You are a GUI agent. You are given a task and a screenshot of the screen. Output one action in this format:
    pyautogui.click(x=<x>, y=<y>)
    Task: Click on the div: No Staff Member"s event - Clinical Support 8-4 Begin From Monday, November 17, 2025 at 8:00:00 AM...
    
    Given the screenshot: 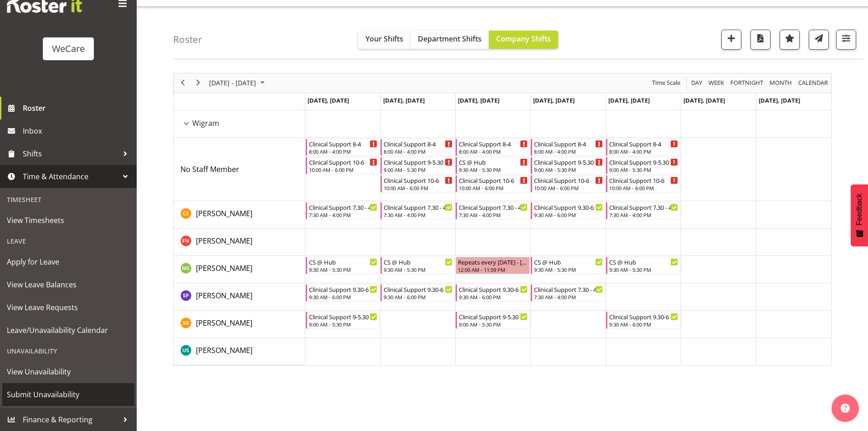 What is the action you would take?
    pyautogui.click(x=342, y=147)
    